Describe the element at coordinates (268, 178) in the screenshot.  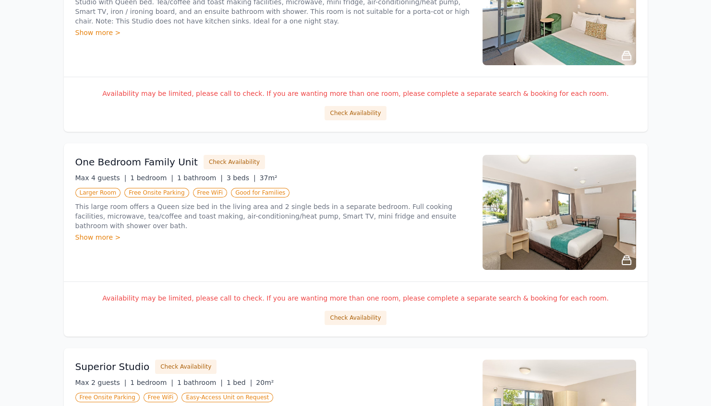
I see `span: 37m²` at that location.